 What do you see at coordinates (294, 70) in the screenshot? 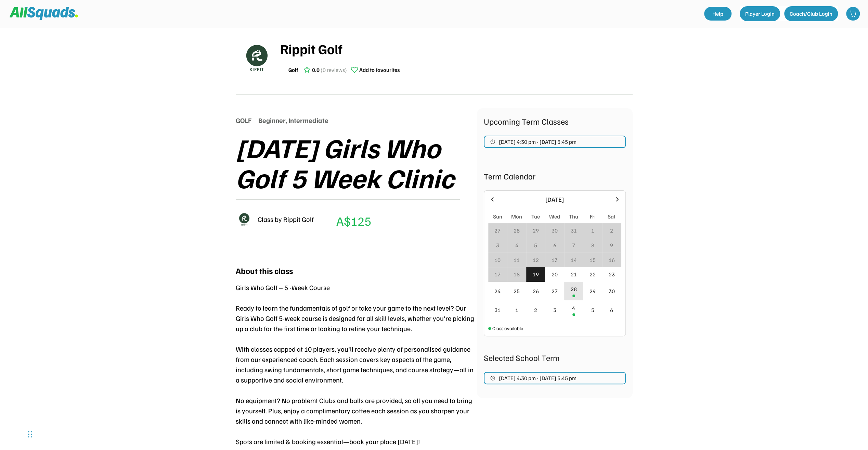
I see `div: Golf` at bounding box center [294, 70].